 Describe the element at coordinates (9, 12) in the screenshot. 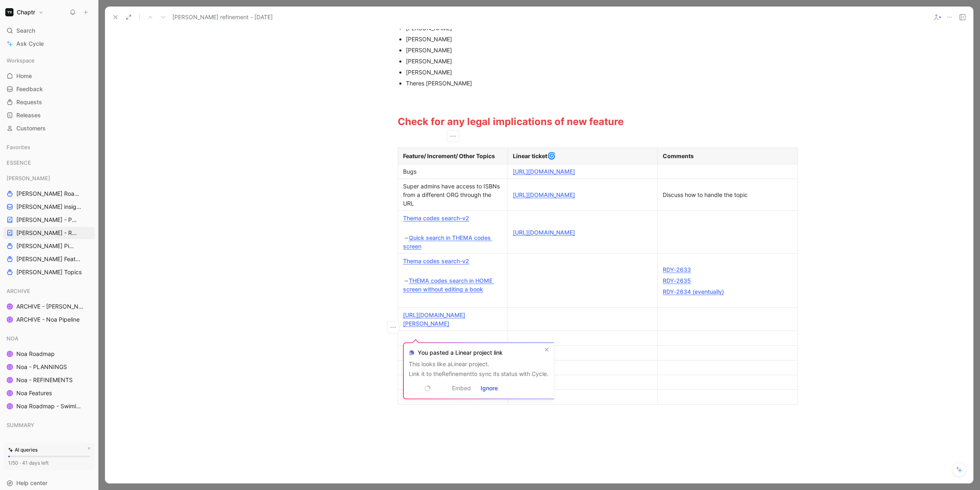

I see `img: Chaptr` at that location.